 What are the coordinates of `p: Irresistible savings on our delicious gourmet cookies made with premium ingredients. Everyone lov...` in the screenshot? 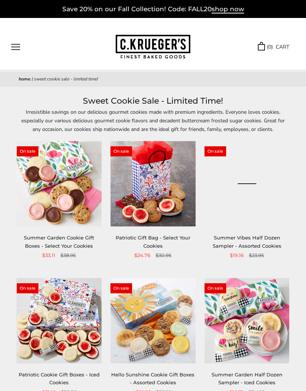 It's located at (153, 120).